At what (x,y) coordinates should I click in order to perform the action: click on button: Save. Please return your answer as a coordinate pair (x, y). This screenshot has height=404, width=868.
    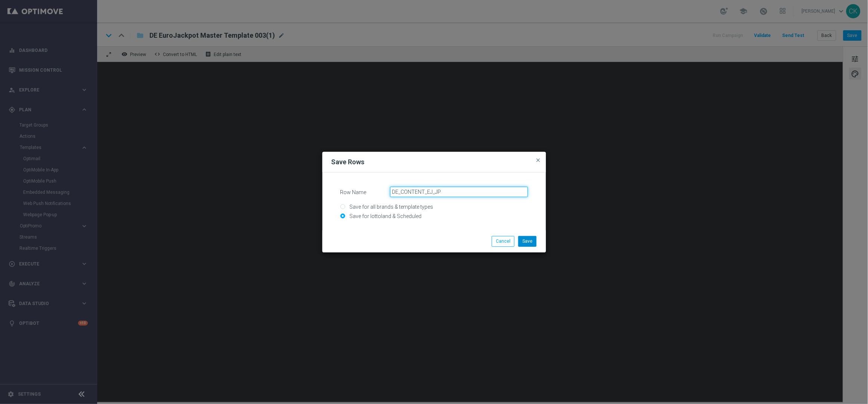
    Looking at the image, I should click on (527, 241).